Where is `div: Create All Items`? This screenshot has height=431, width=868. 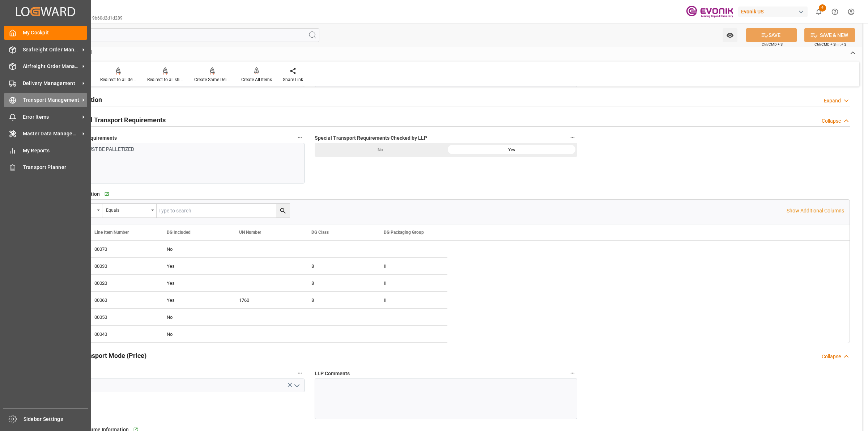 div: Create All Items is located at coordinates (257, 79).